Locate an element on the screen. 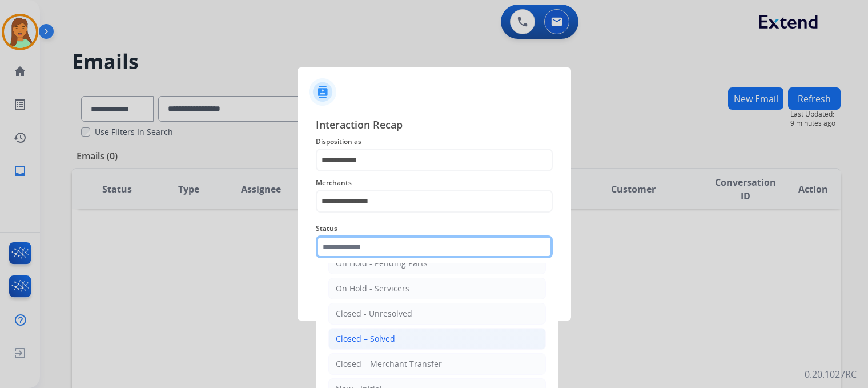 This screenshot has height=388, width=868. div: On Hold - Pending Parts is located at coordinates (382, 263).